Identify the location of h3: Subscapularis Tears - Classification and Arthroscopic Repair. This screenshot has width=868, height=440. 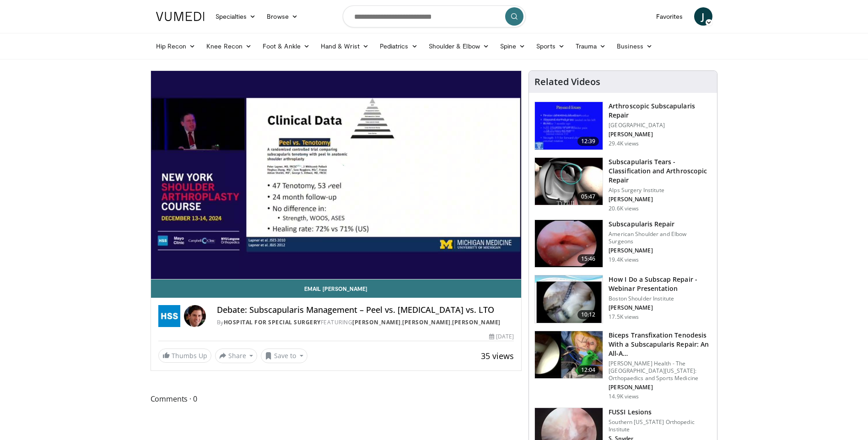
(660, 171).